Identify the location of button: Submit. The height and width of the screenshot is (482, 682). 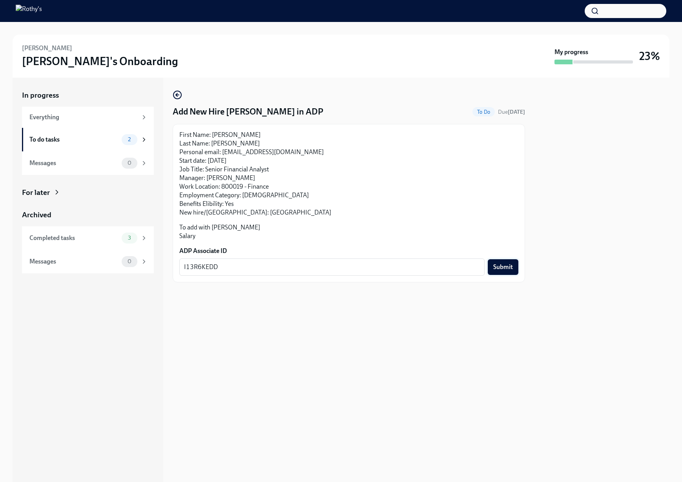
(503, 267).